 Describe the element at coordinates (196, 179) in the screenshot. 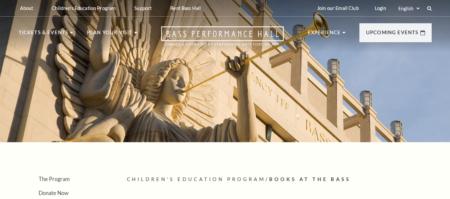

I see `span: Children's Education Program` at that location.